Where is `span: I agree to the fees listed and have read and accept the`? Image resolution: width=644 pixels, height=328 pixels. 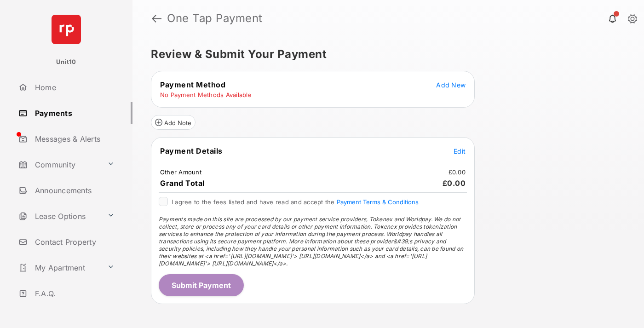
span: I agree to the fees listed and have read and accept the is located at coordinates (295, 202).